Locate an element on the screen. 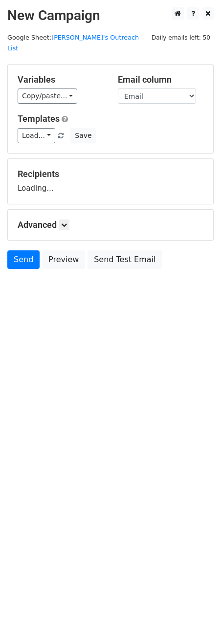 The width and height of the screenshot is (221, 644). a: Copy/paste... is located at coordinates (48, 96).